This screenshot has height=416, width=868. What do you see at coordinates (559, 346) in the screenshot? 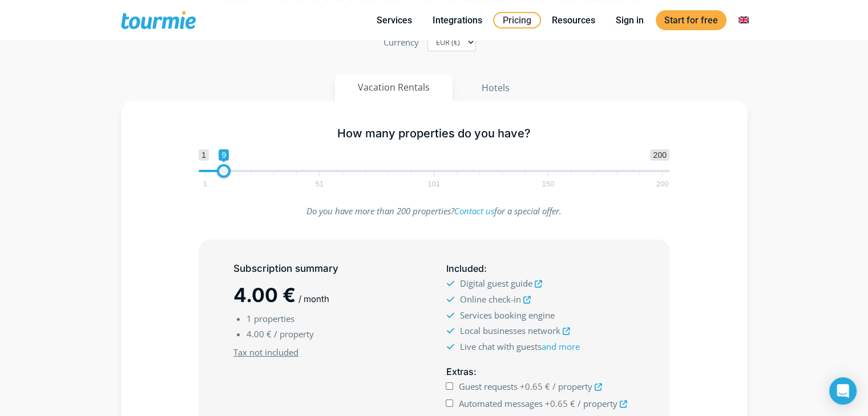
I see `a: and more` at bounding box center [559, 346].